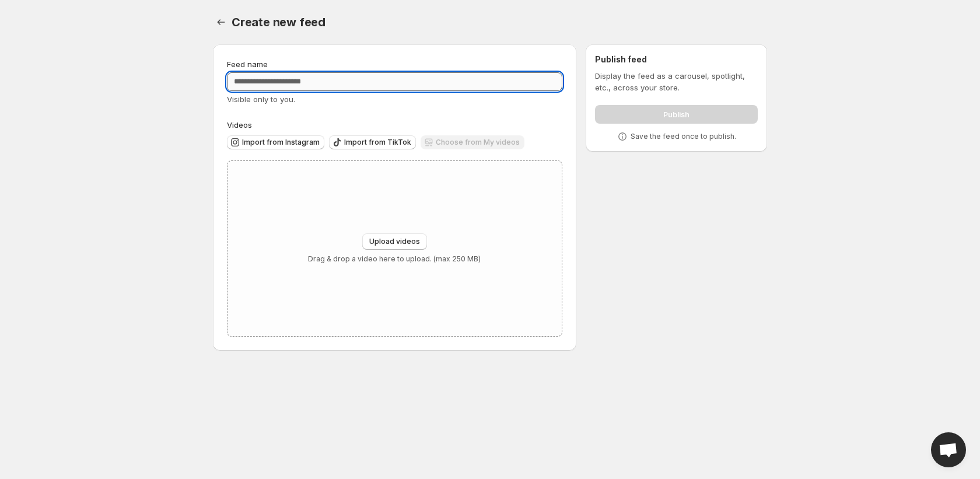 This screenshot has width=980, height=479. What do you see at coordinates (260, 99) in the screenshot?
I see `span: Visible only to you.` at bounding box center [260, 99].